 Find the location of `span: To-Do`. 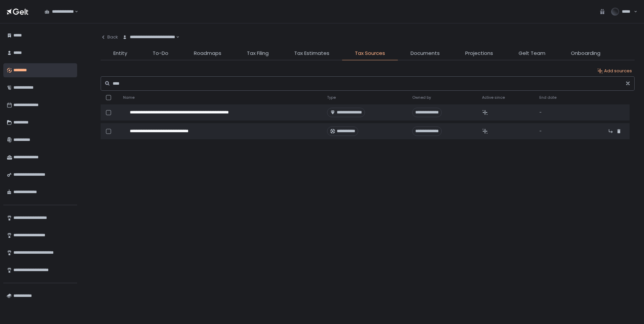

span: To-Do is located at coordinates (161, 53).